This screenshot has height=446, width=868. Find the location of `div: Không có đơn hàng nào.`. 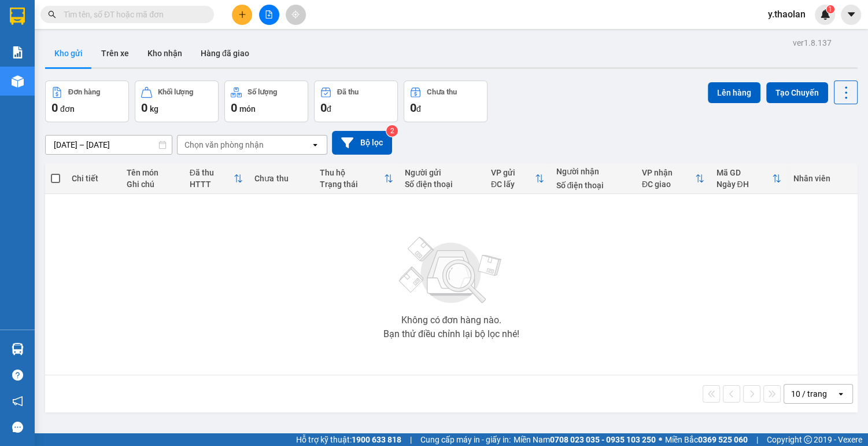

div: Không có đơn hàng nào. is located at coordinates (451, 320).